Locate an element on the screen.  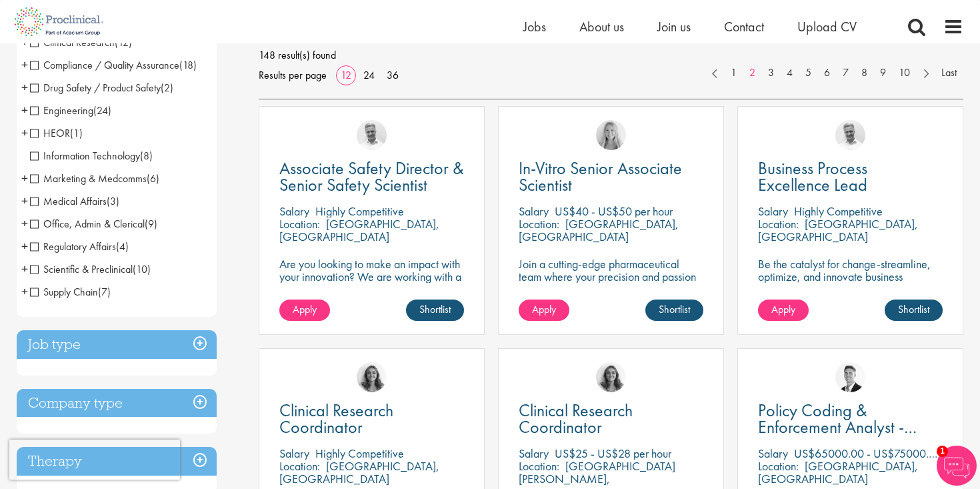
span: HEOR is located at coordinates (56, 133).